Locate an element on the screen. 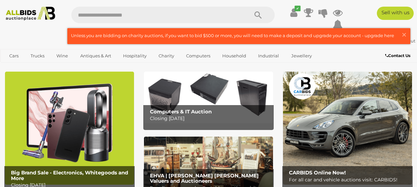 The image size is (417, 187). img: Big Brand Sale - Electronics, Whitegoods and More is located at coordinates (69, 128).